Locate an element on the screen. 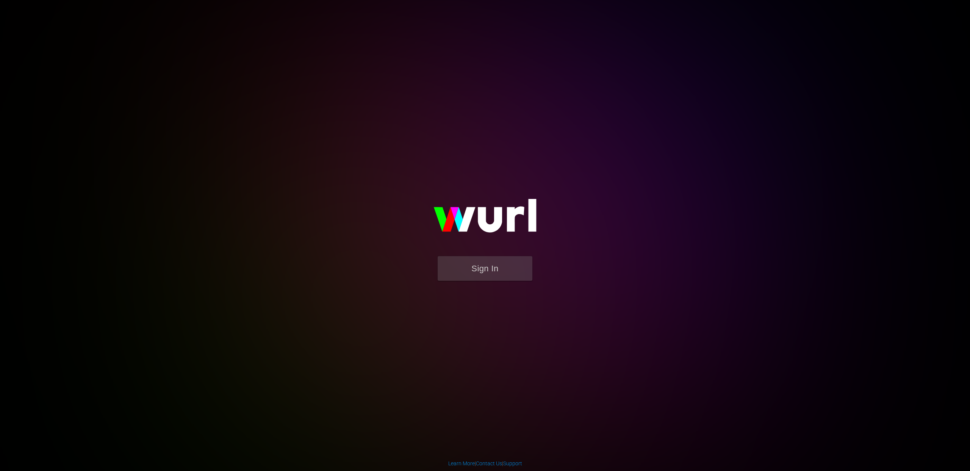  a: Learn More is located at coordinates (461, 463).